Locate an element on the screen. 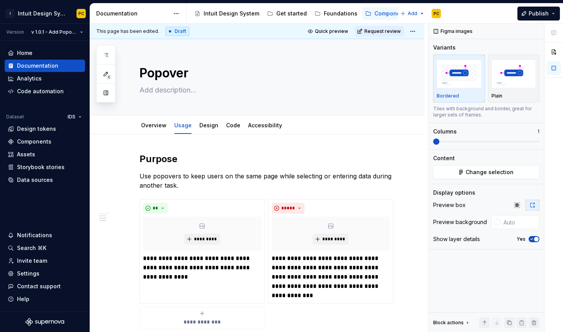 This screenshot has height=332, width=563. div: Columns is located at coordinates (445, 131).